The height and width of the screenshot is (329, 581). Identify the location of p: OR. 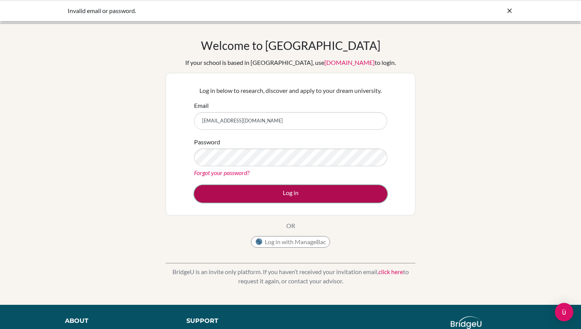
(290, 226).